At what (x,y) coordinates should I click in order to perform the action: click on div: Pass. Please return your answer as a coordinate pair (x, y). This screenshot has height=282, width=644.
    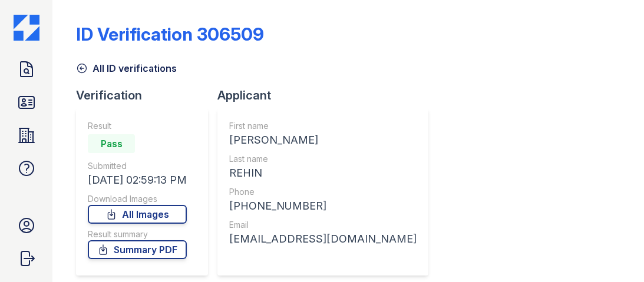
    Looking at the image, I should click on (111, 144).